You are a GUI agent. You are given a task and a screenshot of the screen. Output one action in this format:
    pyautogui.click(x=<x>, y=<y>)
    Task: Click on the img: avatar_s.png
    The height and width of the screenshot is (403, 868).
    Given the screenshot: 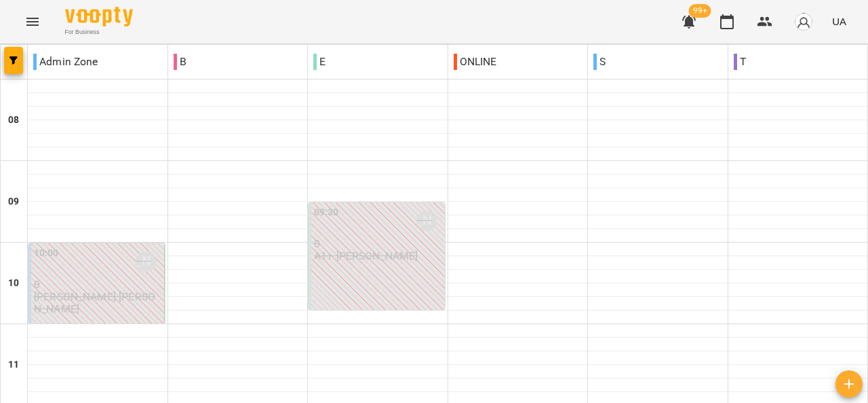 What is the action you would take?
    pyautogui.click(x=804, y=22)
    